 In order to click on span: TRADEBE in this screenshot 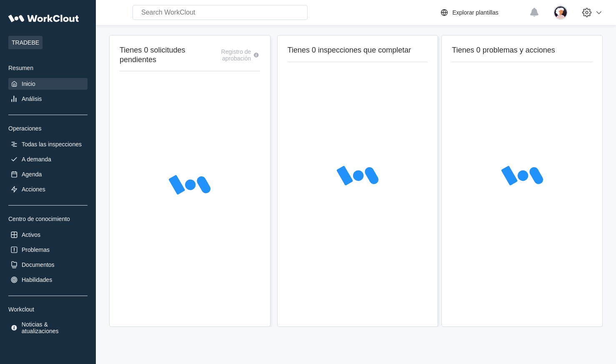, I will do `click(25, 42)`.